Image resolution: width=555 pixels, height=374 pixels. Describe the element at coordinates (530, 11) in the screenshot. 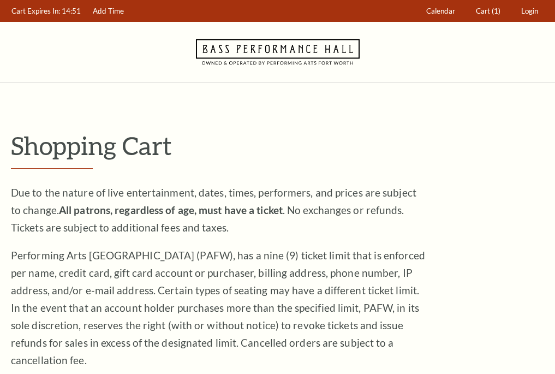

I see `a: Login` at that location.